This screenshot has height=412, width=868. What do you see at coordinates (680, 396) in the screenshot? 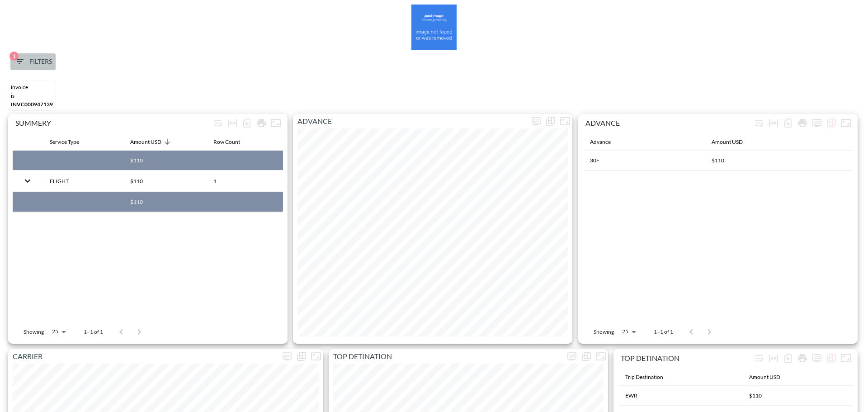
I see `th: EWR` at bounding box center [680, 396].